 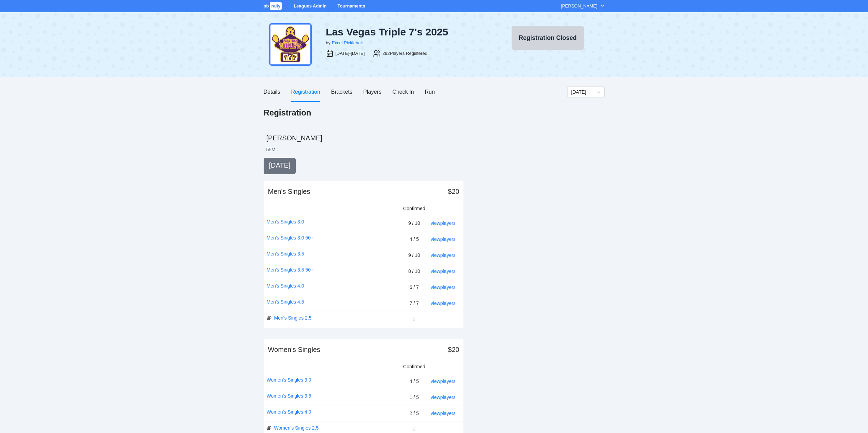 What do you see at coordinates (602, 6) in the screenshot?
I see `span: down` at bounding box center [602, 6].